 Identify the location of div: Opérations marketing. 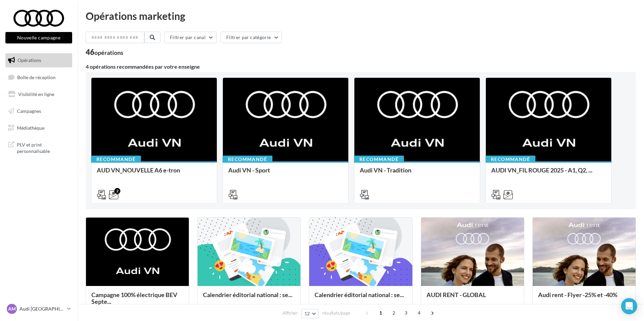
(361, 16).